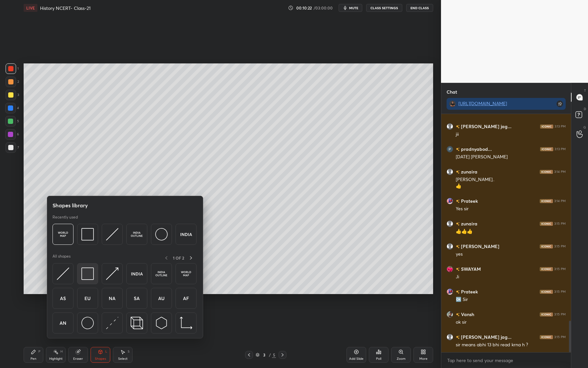 The image size is (588, 368). What do you see at coordinates (378, 359) in the screenshot?
I see `div: Poll` at bounding box center [378, 359].